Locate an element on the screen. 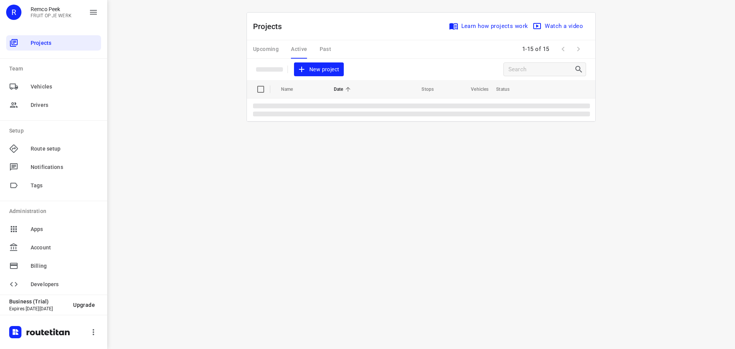 The height and width of the screenshot is (349, 735). p: Projects is located at coordinates (271, 26).